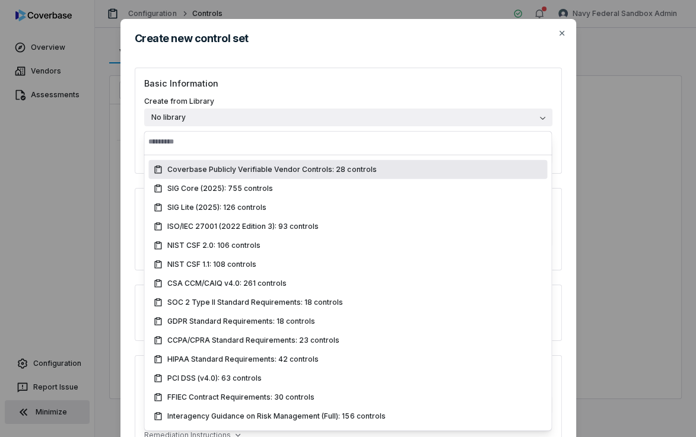 Image resolution: width=696 pixels, height=437 pixels. What do you see at coordinates (220, 189) in the screenshot?
I see `span: SIG Core (2025): 755 controls` at bounding box center [220, 189].